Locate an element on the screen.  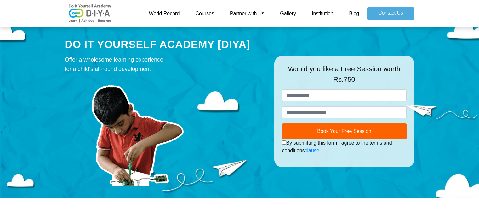
a: Partner with Us is located at coordinates (247, 14).